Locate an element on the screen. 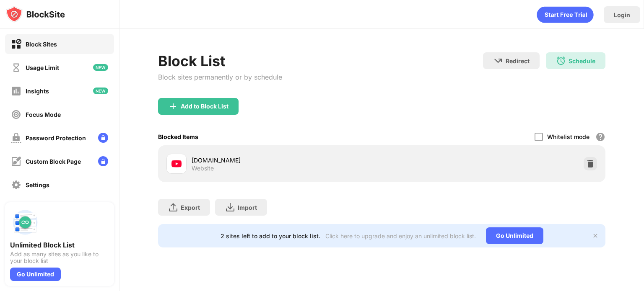 The width and height of the screenshot is (644, 291). img: password-protection-off.svg is located at coordinates (16, 138).